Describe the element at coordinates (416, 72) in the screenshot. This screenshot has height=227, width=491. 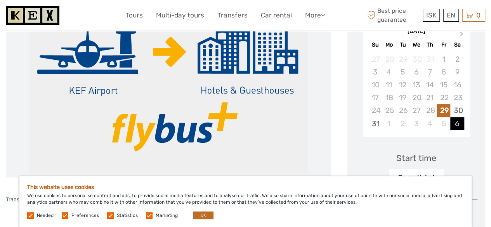
I see `div: Not available Wednesday, August 6th, 2025` at that location.